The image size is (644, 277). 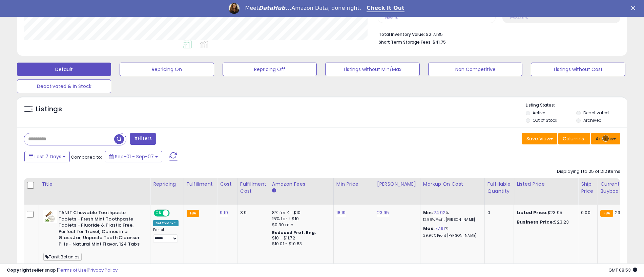 What do you see at coordinates (143, 139) in the screenshot?
I see `button: Filters` at bounding box center [143, 139].